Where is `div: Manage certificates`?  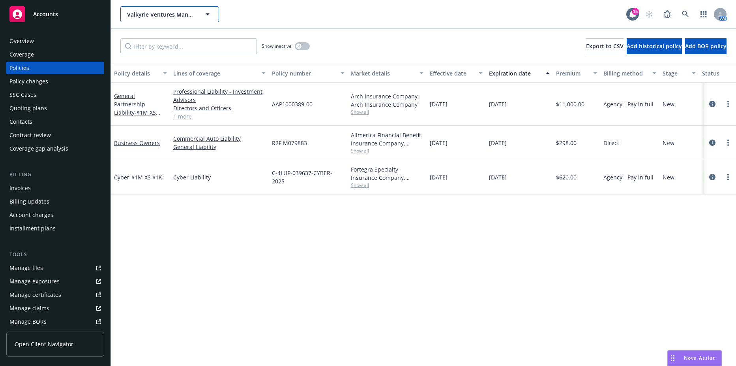
div: Manage certificates is located at coordinates (35, 294).